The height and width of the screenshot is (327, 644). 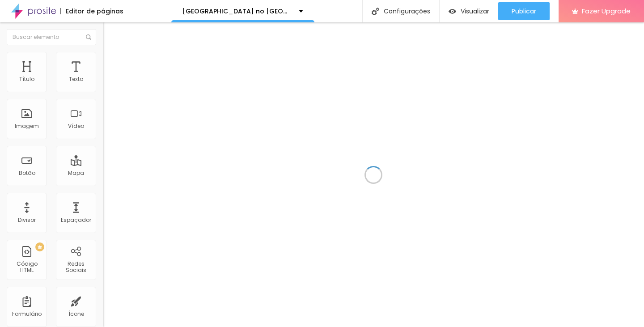 What do you see at coordinates (452, 11) in the screenshot?
I see `img: view-1.svg` at bounding box center [452, 11].